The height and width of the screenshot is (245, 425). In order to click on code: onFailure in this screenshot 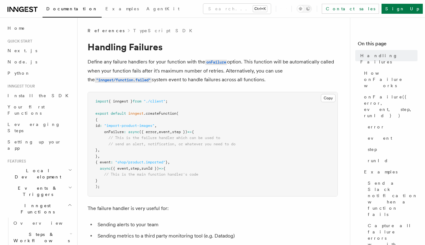, I will do `click(216, 62)`.